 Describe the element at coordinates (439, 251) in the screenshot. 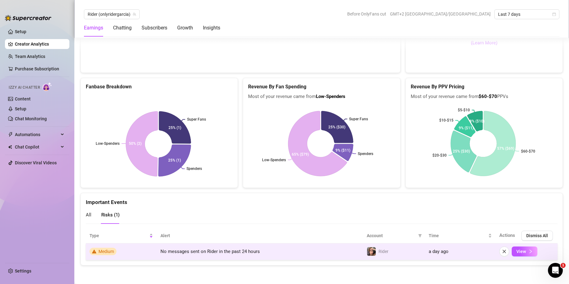

I see `span: a day ago` at that location.